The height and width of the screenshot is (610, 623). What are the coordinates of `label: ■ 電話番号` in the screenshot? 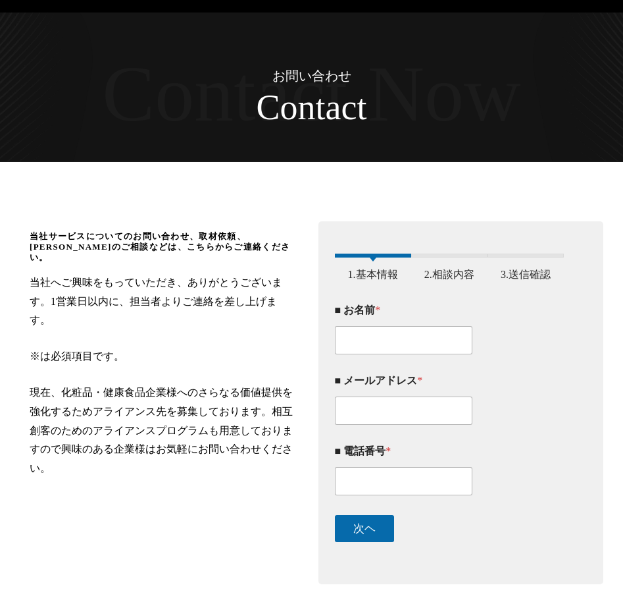 It's located at (450, 450).